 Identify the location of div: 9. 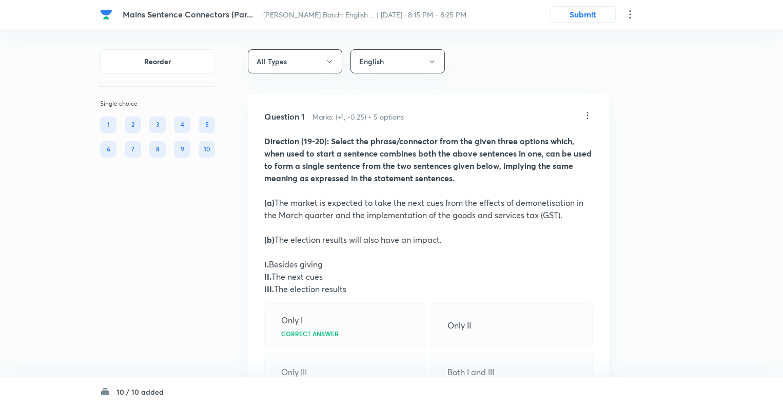
(182, 149).